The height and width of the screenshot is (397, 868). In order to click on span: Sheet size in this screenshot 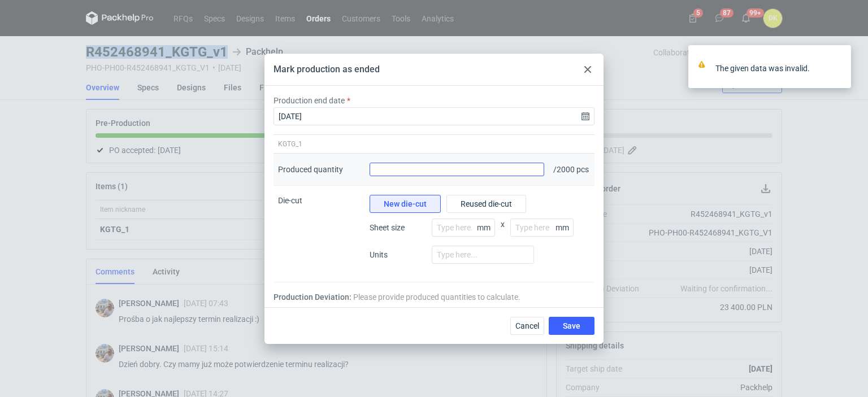, I will do `click(398, 228)`.